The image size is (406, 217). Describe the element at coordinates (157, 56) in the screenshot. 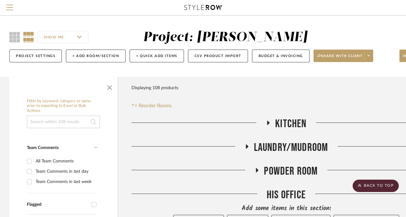

I see `button: + Quick Add Items` at that location.